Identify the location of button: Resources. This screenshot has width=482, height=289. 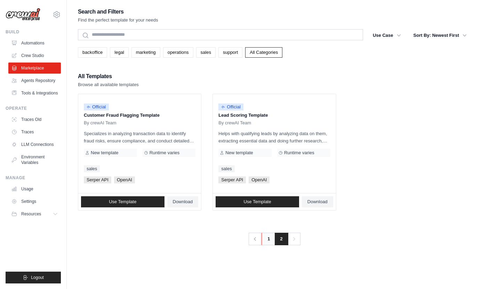
(34, 214).